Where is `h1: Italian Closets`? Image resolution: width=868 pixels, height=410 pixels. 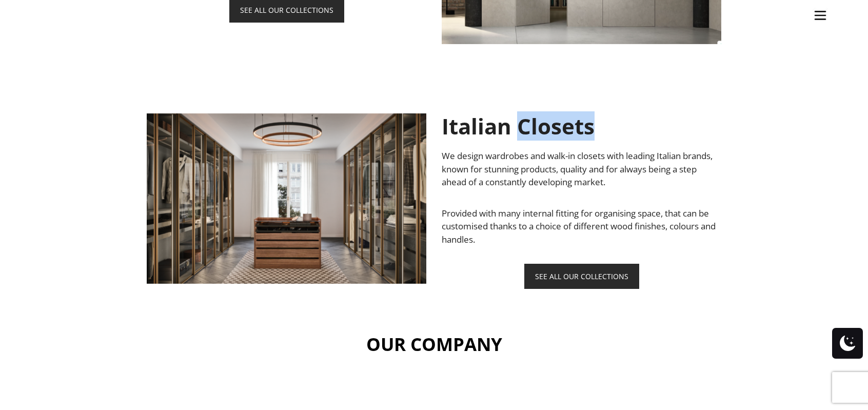 h1: Italian Closets is located at coordinates (582, 126).